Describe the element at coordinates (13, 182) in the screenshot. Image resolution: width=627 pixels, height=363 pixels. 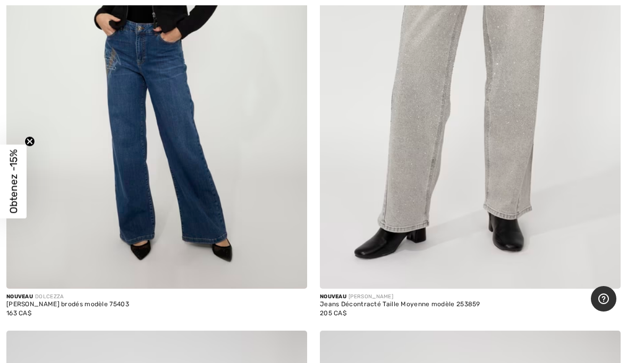
I see `span: Obtenez -15%` at that location.